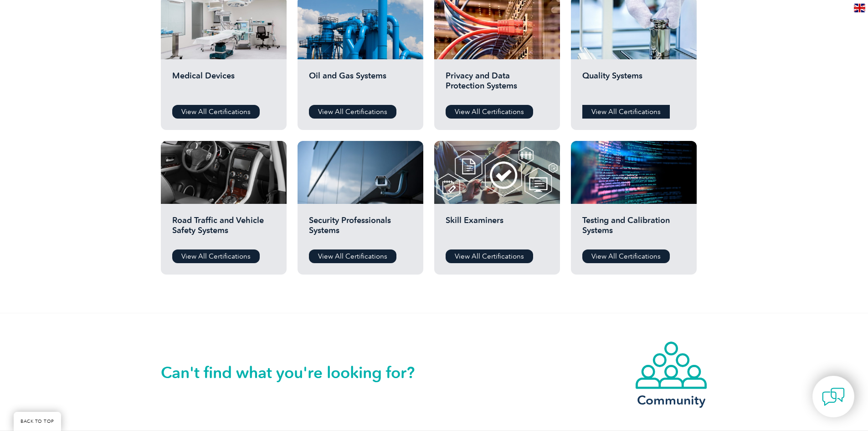 This screenshot has width=868, height=431. What do you see at coordinates (634, 229) in the screenshot?
I see `h2: Testing and Calibration Systems` at bounding box center [634, 229].